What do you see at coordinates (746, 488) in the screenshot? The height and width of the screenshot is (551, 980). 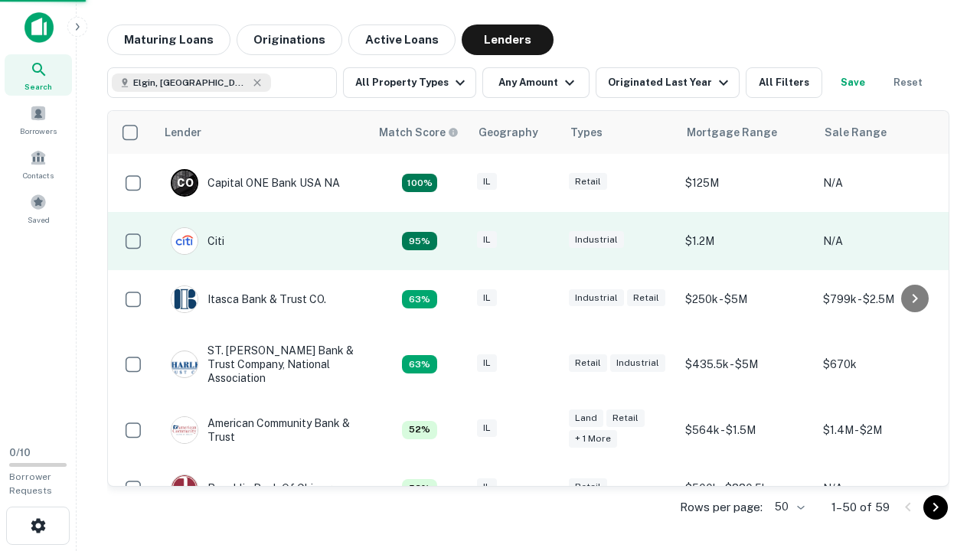 I see `td: $500k - $880.5k` at bounding box center [746, 488].